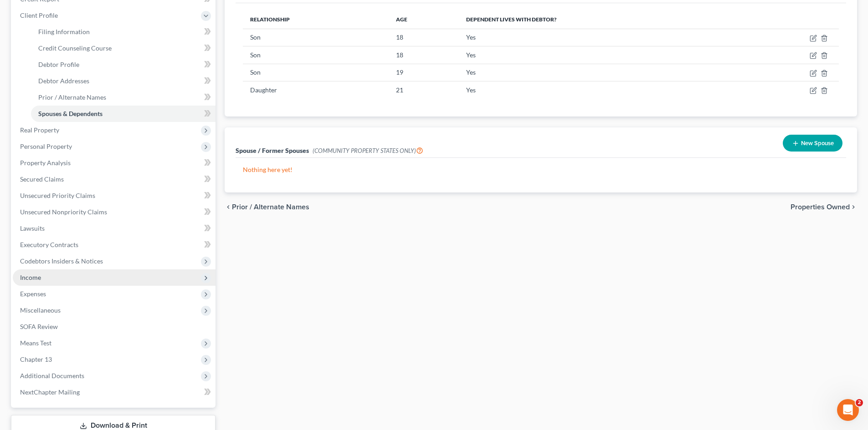  Describe the element at coordinates (114, 327) in the screenshot. I see `a: SOFA Review` at that location.